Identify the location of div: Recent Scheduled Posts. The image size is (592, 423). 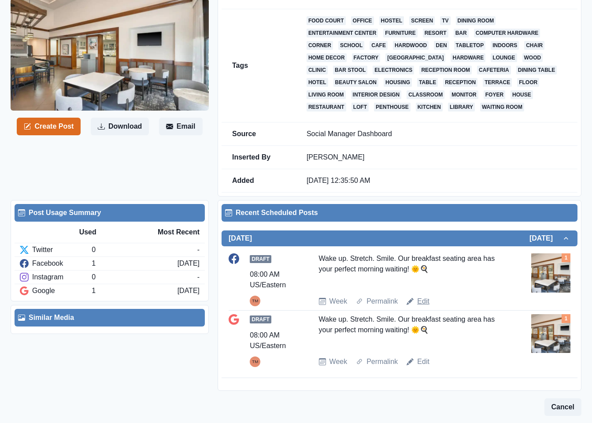
(400, 213).